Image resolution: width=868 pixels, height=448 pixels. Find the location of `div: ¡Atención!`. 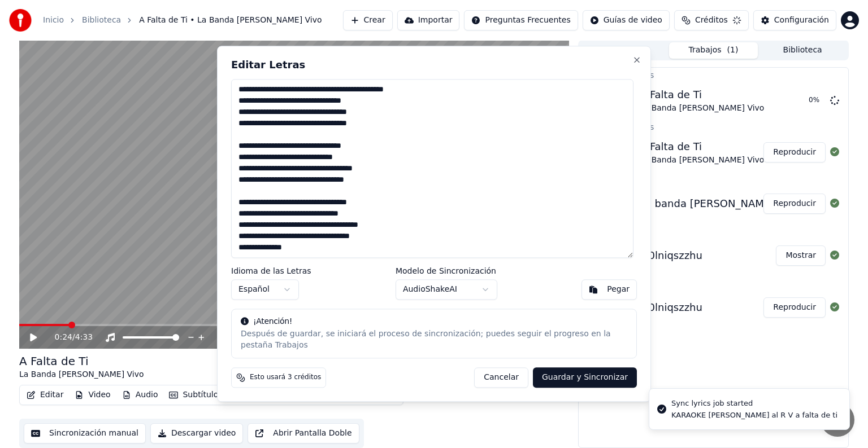

div: ¡Atención! is located at coordinates (434, 323).